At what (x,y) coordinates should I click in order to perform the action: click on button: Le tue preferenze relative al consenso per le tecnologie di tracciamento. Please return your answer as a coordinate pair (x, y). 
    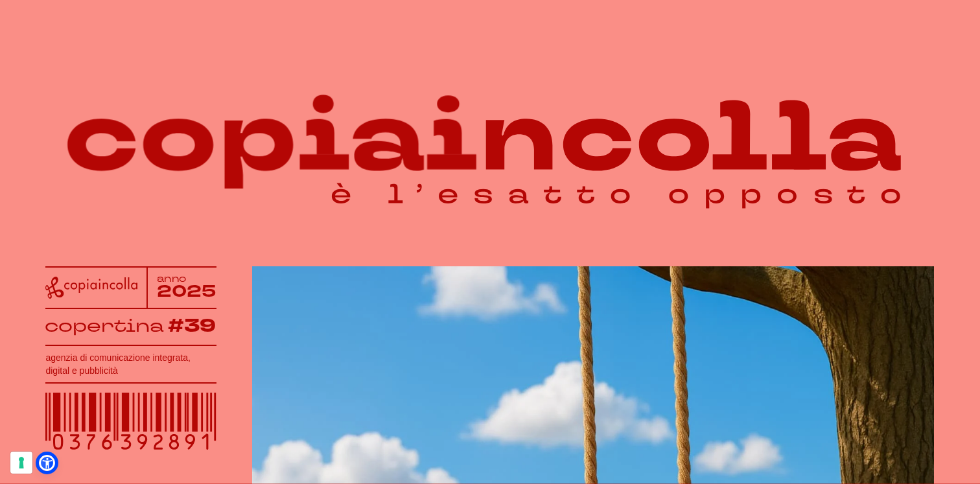
    Looking at the image, I should click on (21, 463).